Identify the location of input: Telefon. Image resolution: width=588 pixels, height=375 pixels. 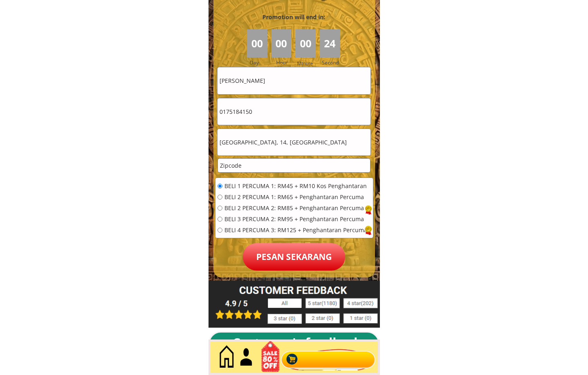
(294, 112).